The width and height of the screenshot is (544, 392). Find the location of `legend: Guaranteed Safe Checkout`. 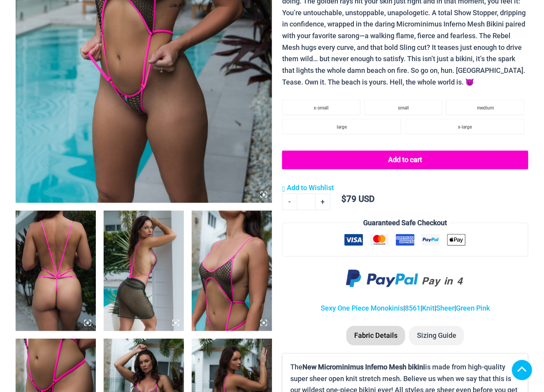

legend: Guaranteed Safe Checkout is located at coordinates (405, 223).